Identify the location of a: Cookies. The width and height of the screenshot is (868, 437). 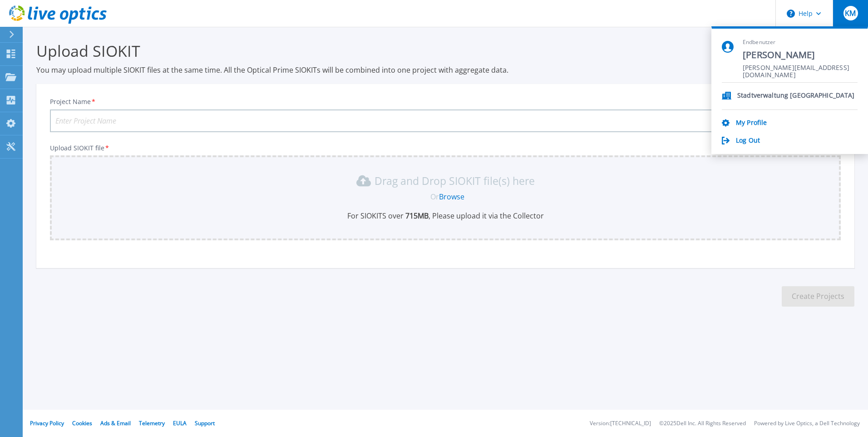
(82, 422).